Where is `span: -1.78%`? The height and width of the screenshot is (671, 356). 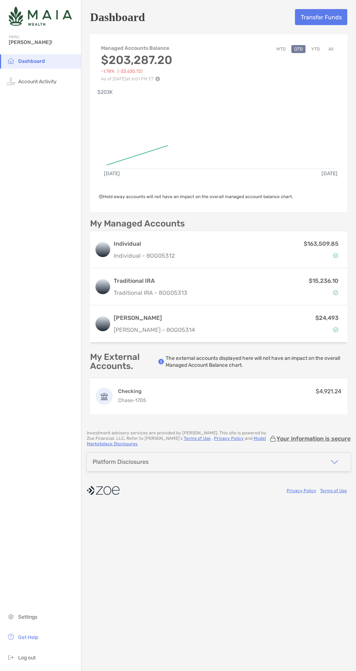 span: -1.78% is located at coordinates (108, 71).